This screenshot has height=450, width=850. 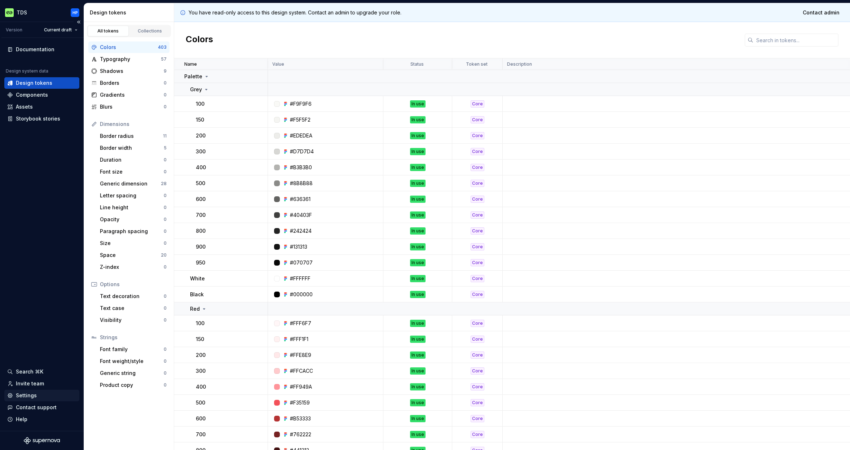 I want to click on div: Font weight/style, so click(x=132, y=361).